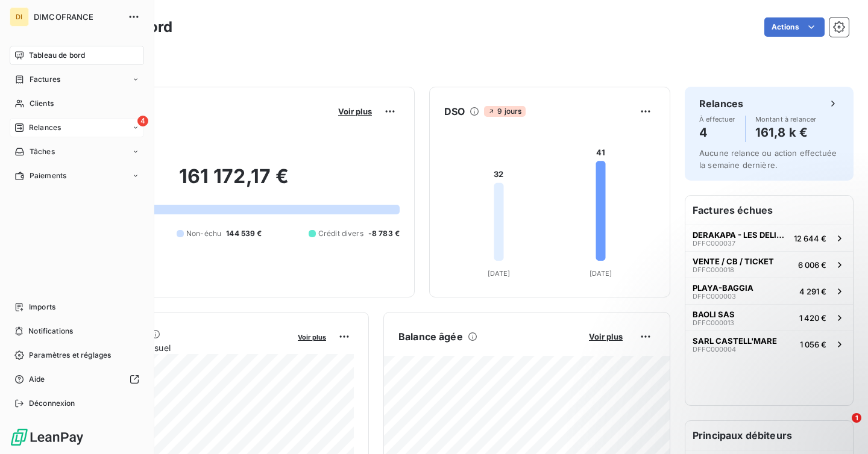 The image size is (868, 454). I want to click on span: DERAKAPA - LES DELICES D'AURILE, so click(741, 235).